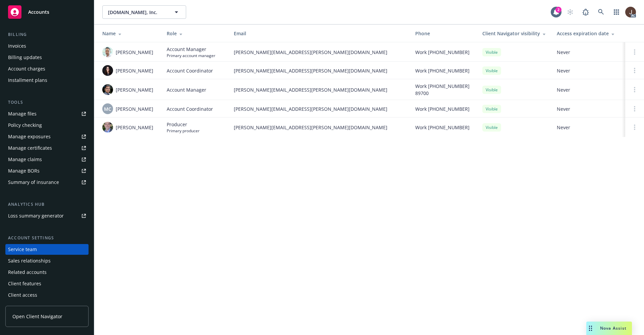  What do you see at coordinates (25, 125) in the screenshot?
I see `div: Policy checking` at bounding box center [25, 125].